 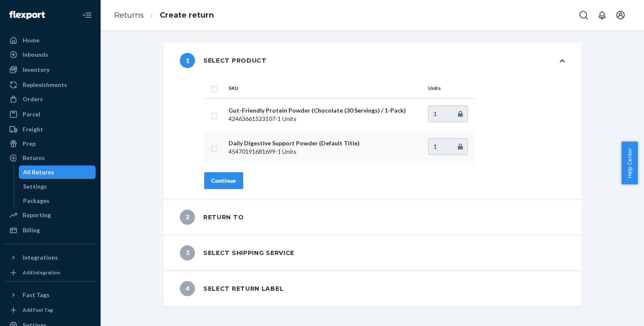 What do you see at coordinates (58, 187) in the screenshot?
I see `a: Settings` at bounding box center [58, 187].